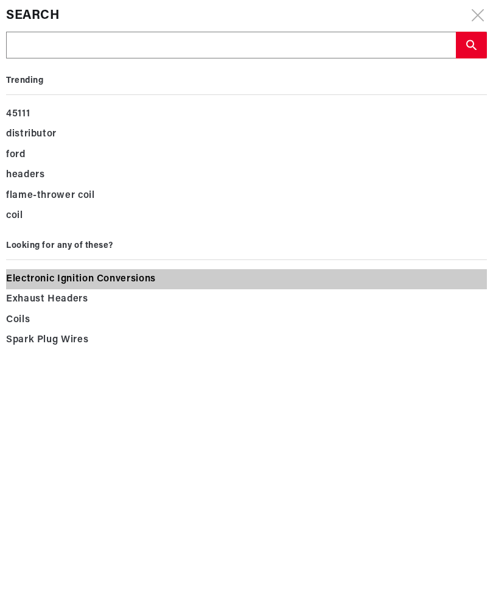  Describe the element at coordinates (247, 196) in the screenshot. I see `div: flame-thrower coil` at that location.